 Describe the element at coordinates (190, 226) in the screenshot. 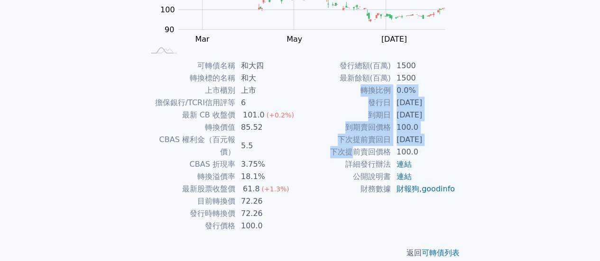

I see `td: 發行價格` at that location.